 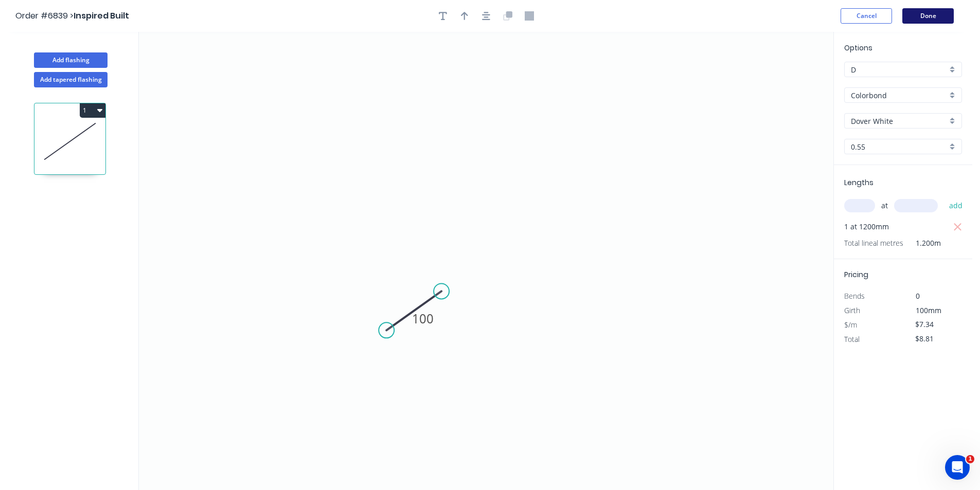 What do you see at coordinates (884, 206) in the screenshot?
I see `span: at` at bounding box center [884, 206].